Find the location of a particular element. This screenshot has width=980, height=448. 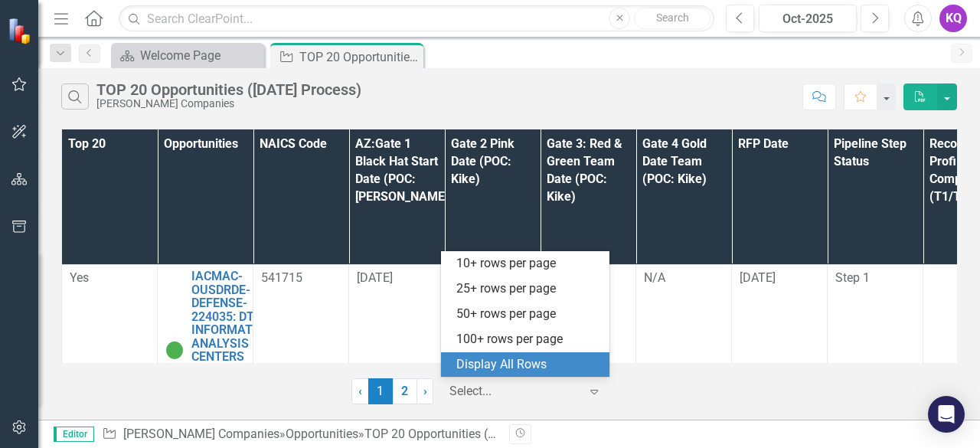

a: IACMAC-OUSDRDE-DEFENSE-224035: DTIC INFORMATION ANALYSIS CENTERS MULTIPLE AWARD CONTRACT (IAC MAC) is located at coordinates (232, 344).